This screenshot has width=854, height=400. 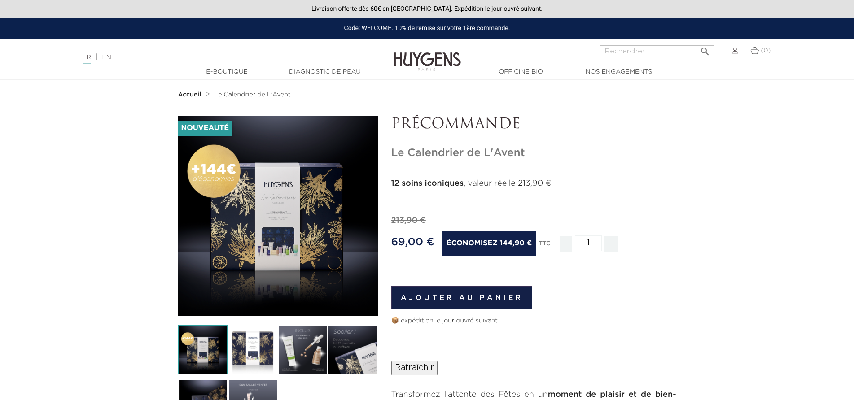 I want to click on a: Accueil, so click(x=191, y=95).